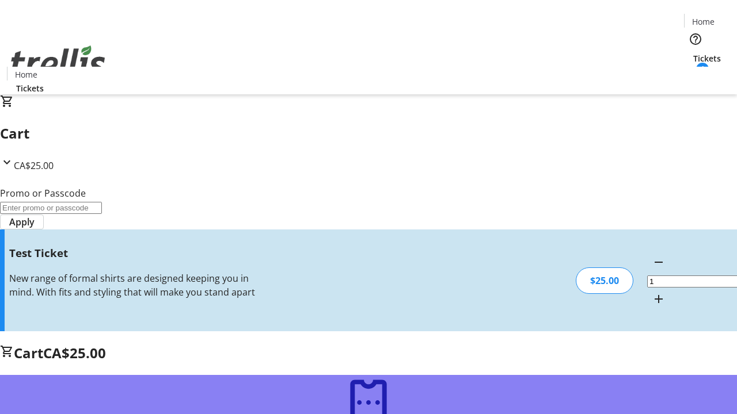 The height and width of the screenshot is (414, 737). What do you see at coordinates (22, 222) in the screenshot?
I see `span: Apply` at bounding box center [22, 222].